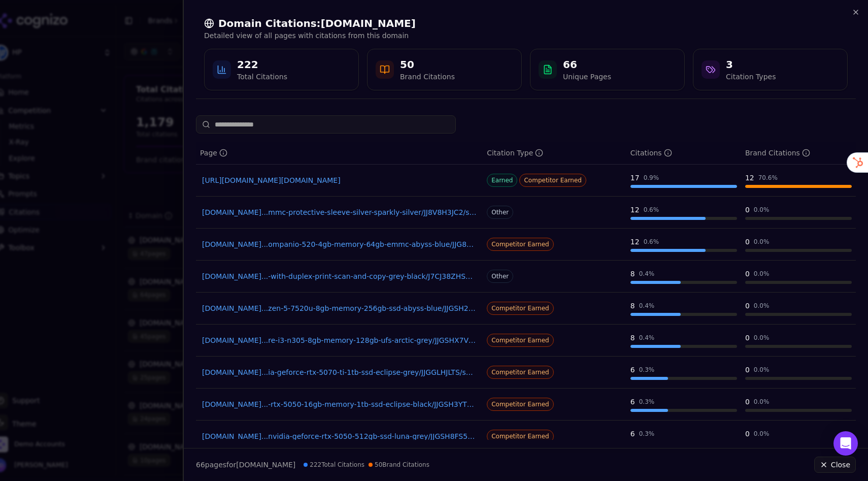 The height and width of the screenshot is (481, 868). Describe the element at coordinates (835, 465) in the screenshot. I see `button: Close` at that location.